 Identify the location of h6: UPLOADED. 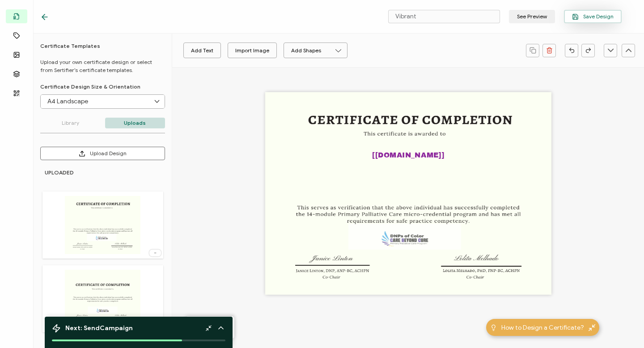
(104, 172).